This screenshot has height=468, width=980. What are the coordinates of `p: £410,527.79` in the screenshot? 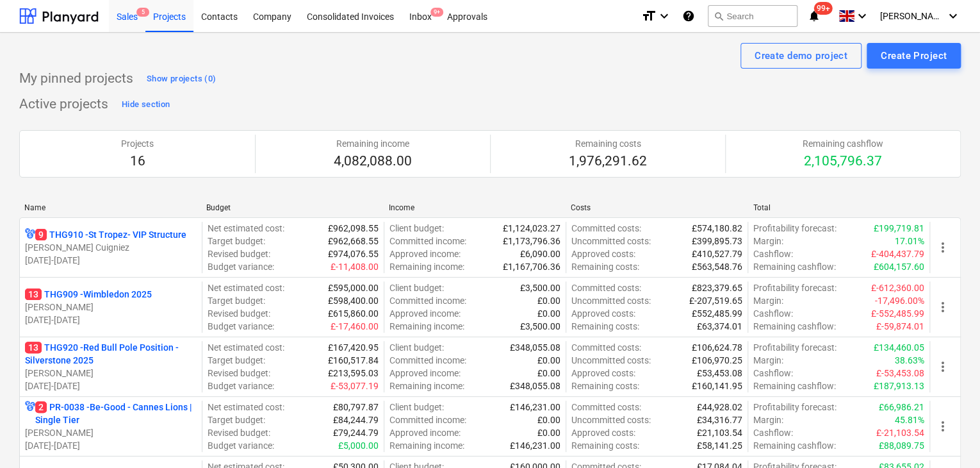 It's located at (717, 254).